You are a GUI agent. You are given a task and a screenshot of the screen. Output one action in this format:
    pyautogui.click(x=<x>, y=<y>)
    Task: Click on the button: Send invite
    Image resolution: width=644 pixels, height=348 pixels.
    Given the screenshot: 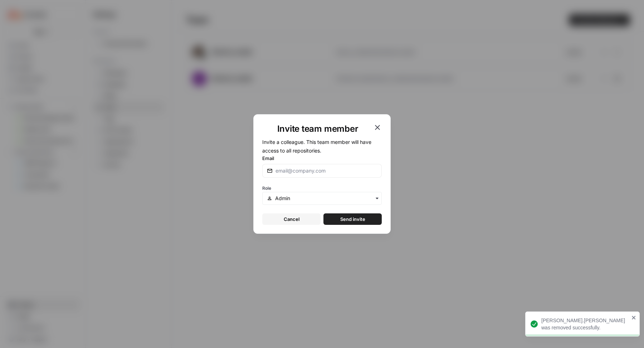 What is the action you would take?
    pyautogui.click(x=352, y=219)
    